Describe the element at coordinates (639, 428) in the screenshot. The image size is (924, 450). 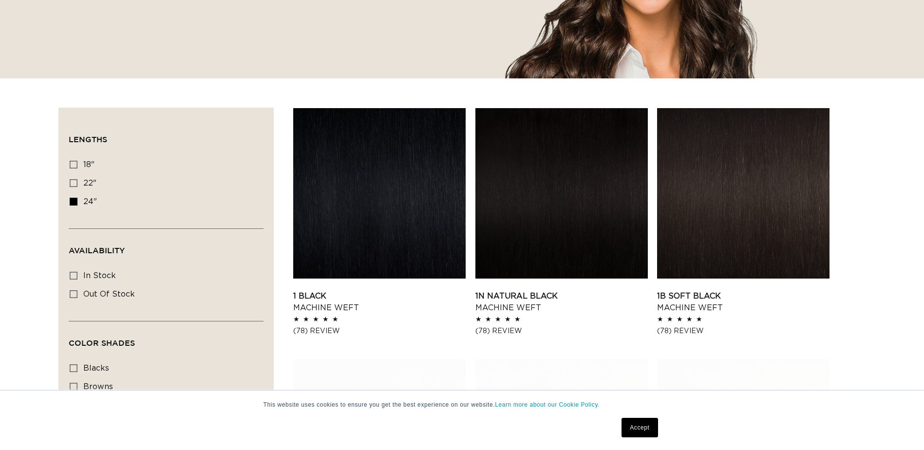
I see `a: Accept` at that location.